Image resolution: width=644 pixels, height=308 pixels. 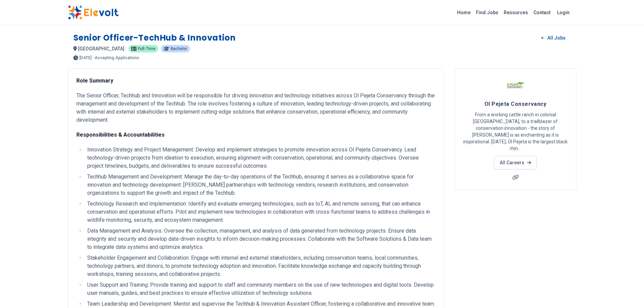 What do you see at coordinates (120, 135) in the screenshot?
I see `strong: Responsibilities & Accountabilities` at bounding box center [120, 135].